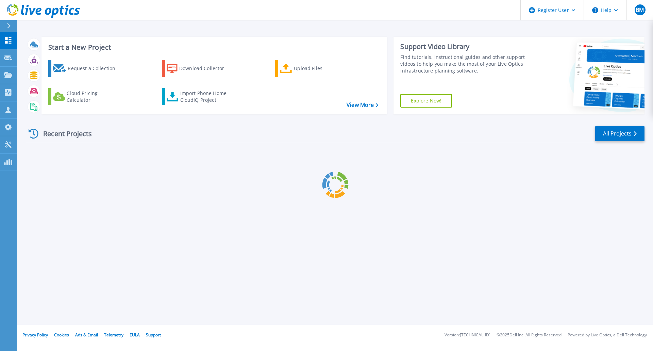 The height and width of the screenshot is (351, 653). I want to click on div: Import Phone Home CloudIQ Project, so click(207, 97).